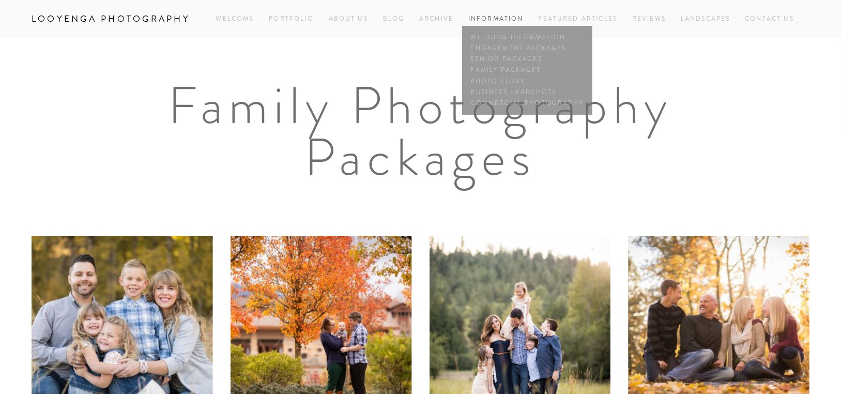  What do you see at coordinates (527, 81) in the screenshot?
I see `a: Photo Story` at bounding box center [527, 81].